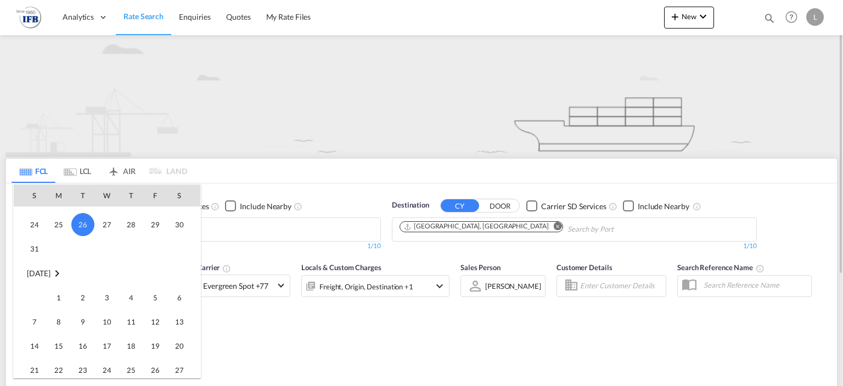  What do you see at coordinates (59, 297) in the screenshot?
I see `td: Monday September 1 2025` at bounding box center [59, 297].